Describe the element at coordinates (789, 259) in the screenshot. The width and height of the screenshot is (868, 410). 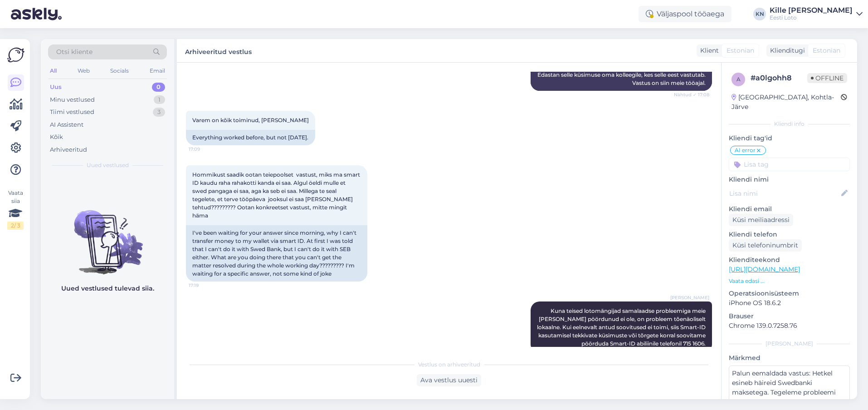
I see `p: Klienditeekond` at that location.